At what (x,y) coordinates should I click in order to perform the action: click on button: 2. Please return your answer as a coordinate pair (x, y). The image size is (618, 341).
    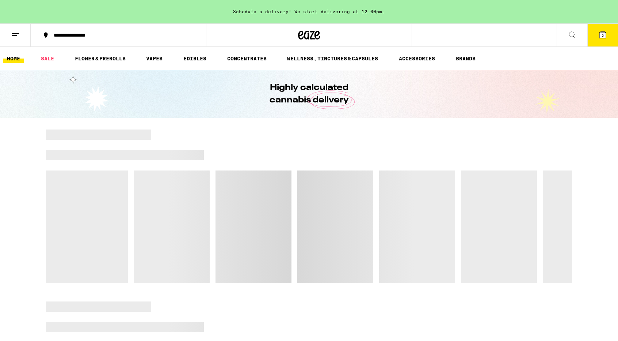
    Looking at the image, I should click on (603, 35).